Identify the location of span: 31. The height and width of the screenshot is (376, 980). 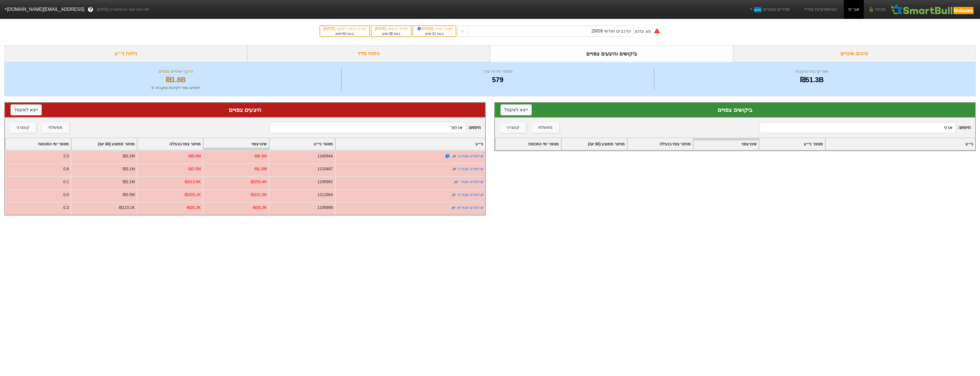
(434, 34).